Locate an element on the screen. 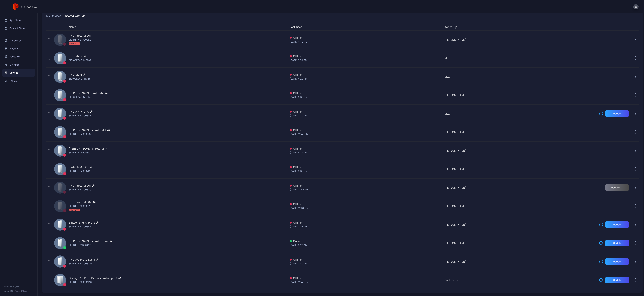  div: SID: BTTN22900NA0 is located at coordinates (80, 282).